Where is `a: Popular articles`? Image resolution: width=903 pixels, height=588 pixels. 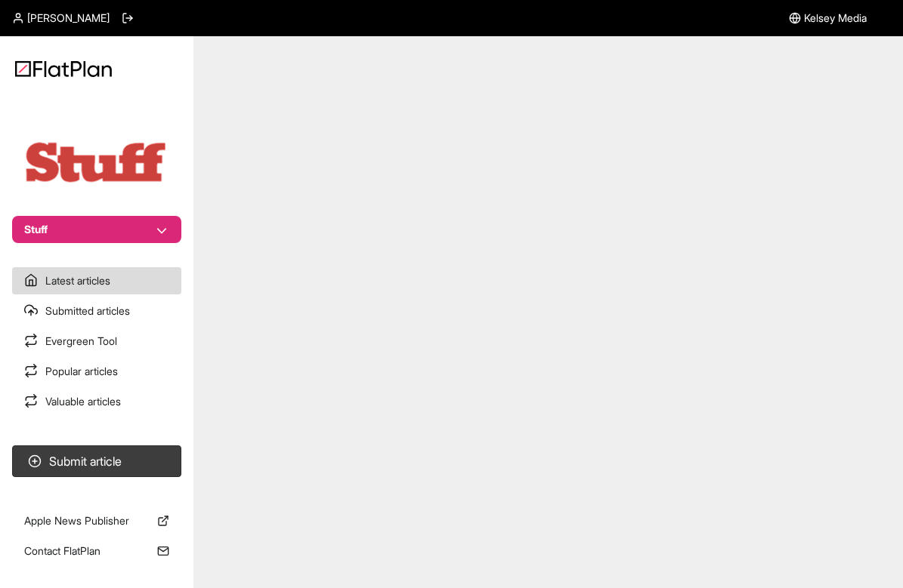
a: Popular articles is located at coordinates (97, 371).